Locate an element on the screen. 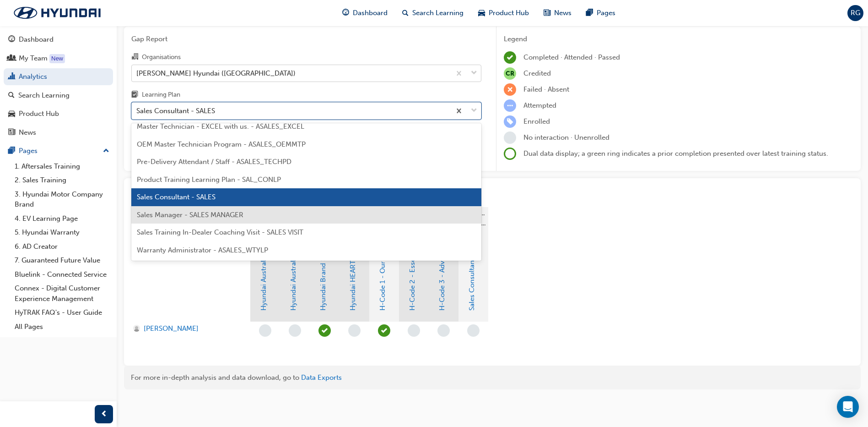  a: Connex - Digital Customer Experience Management is located at coordinates (62, 293).